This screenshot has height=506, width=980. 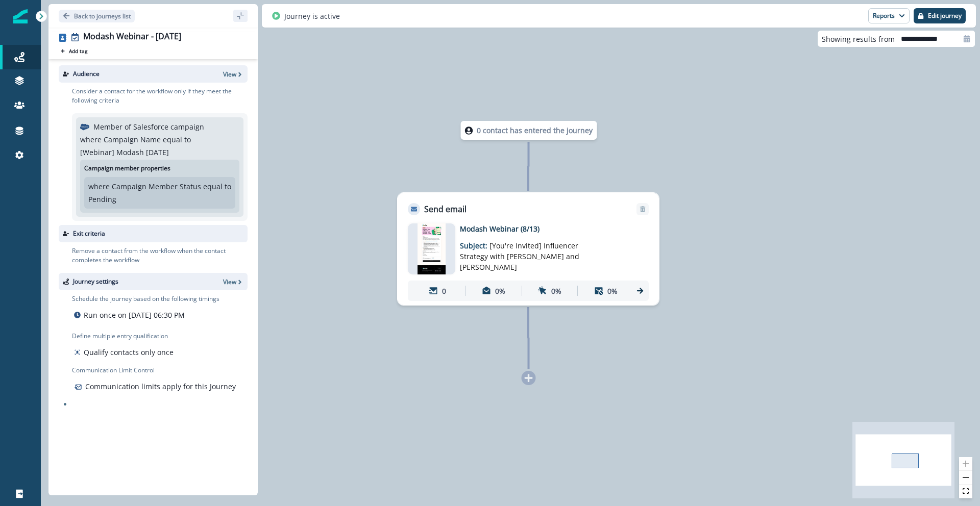 I want to click on p: Pending, so click(x=102, y=199).